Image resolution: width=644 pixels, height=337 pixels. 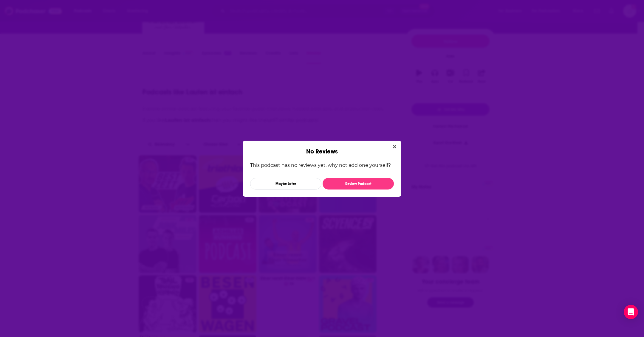 What do you see at coordinates (322, 147) in the screenshot?
I see `div: No Reviews` at bounding box center [322, 147].